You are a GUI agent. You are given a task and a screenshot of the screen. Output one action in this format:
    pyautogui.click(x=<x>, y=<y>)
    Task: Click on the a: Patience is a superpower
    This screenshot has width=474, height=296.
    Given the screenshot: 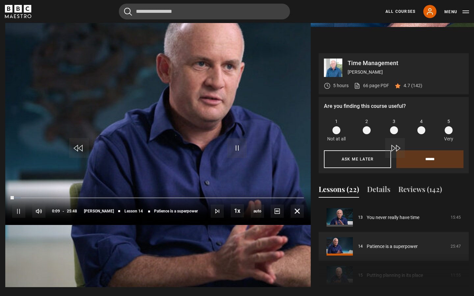 What is the action you would take?
    pyautogui.click(x=392, y=247)
    